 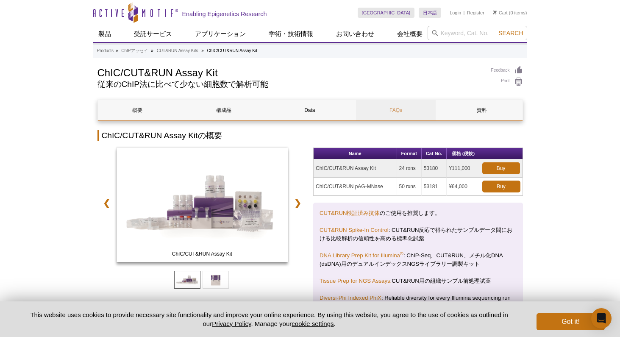 What do you see at coordinates (220, 34) in the screenshot?
I see `a: アプリケーション` at bounding box center [220, 34].